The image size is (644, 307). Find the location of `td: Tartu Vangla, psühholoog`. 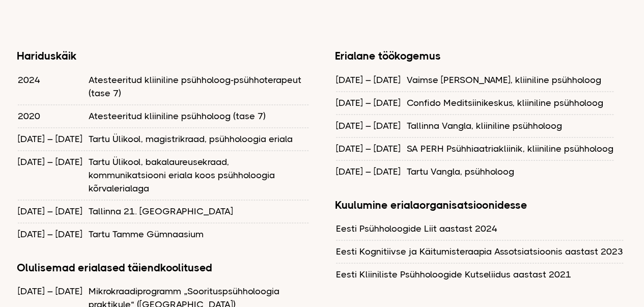

td: Tartu Vangla, psühholoog is located at coordinates (510, 170).